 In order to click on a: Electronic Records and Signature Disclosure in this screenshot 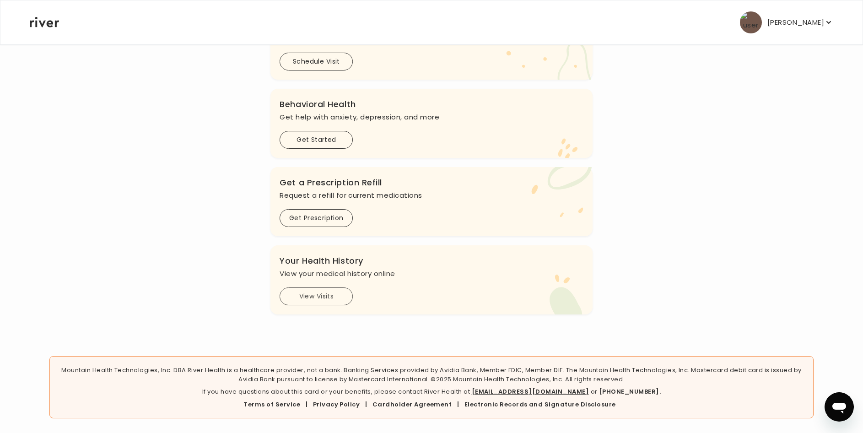, I will do `click(540, 404)`.